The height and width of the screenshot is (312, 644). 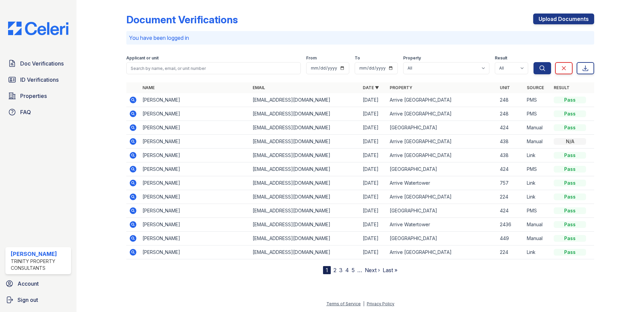 What do you see at coordinates (182, 20) in the screenshot?
I see `div: Document Verifications` at bounding box center [182, 20].